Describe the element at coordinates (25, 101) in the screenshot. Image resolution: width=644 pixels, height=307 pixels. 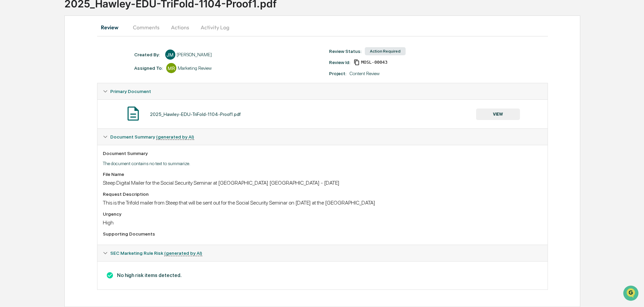
I see `a: 🔎Data Lookup` at that location.